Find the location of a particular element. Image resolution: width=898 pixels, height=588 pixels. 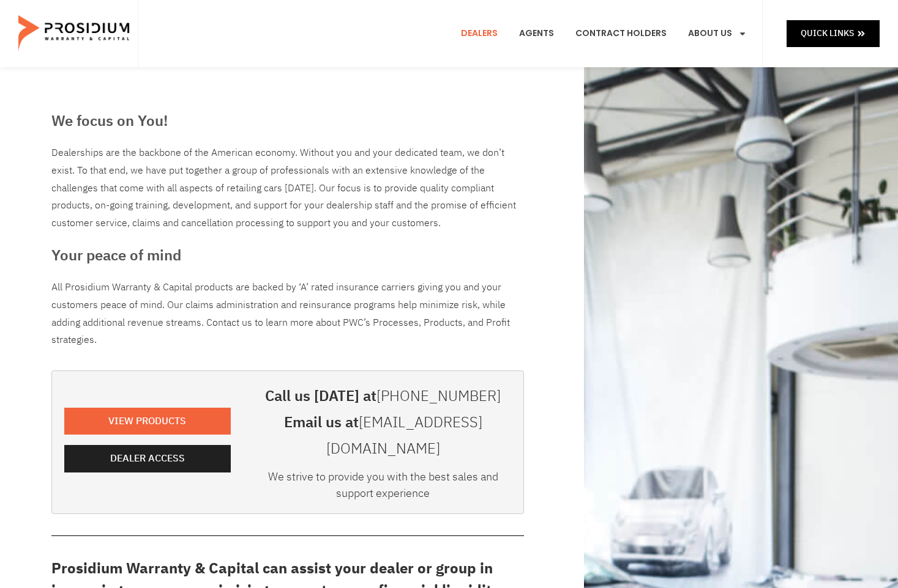

div: Dealerships are the backbone of the American economy. Without you and your dedicated team, we don... is located at coordinates (288, 189).